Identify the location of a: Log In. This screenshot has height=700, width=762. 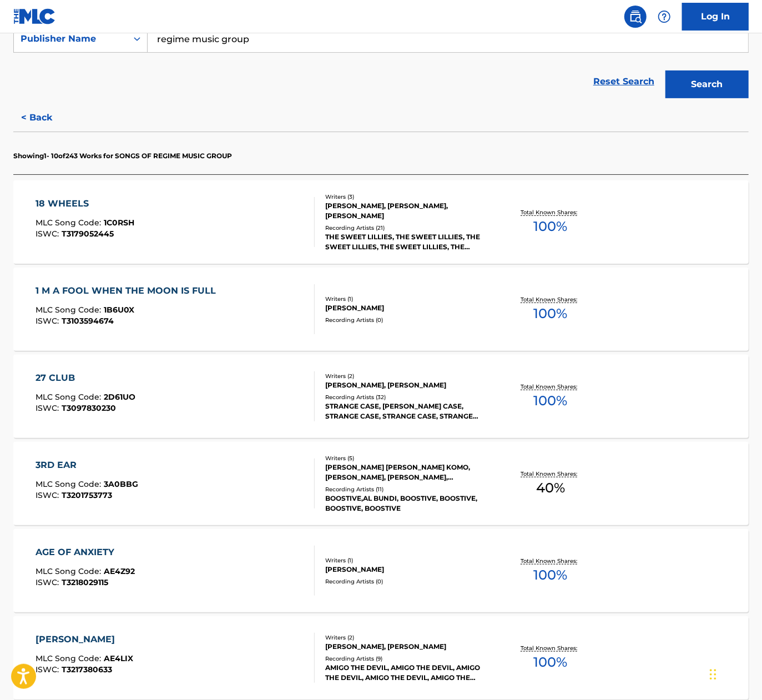
(715, 17).